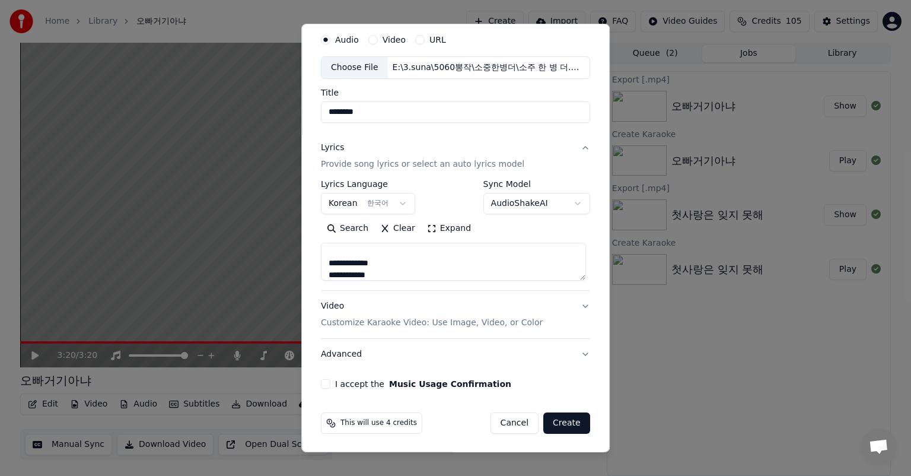 Image resolution: width=911 pixels, height=476 pixels. Describe the element at coordinates (347, 40) in the screenshot. I see `label: Audio` at that location.